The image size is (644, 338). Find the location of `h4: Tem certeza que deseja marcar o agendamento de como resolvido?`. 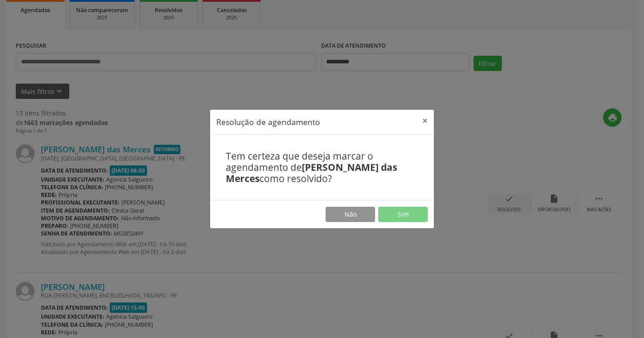

h4: Tem certeza que deseja marcar o agendamento de como resolvido? is located at coordinates (322, 168).